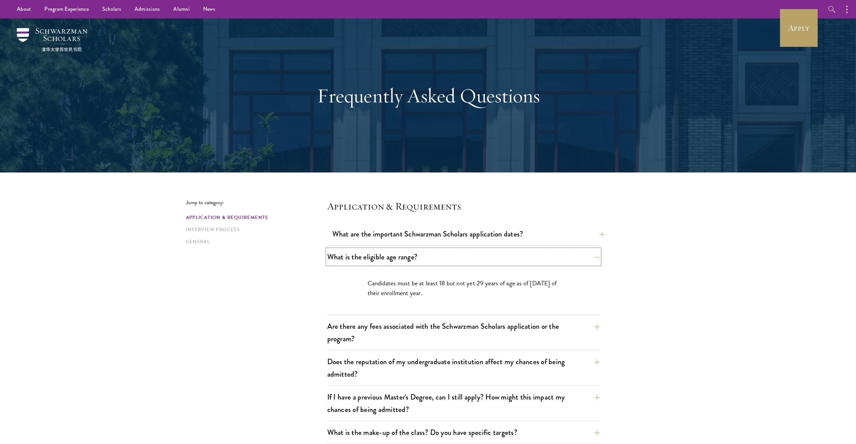 This screenshot has height=444, width=856. What do you see at coordinates (255, 217) in the screenshot?
I see `a: Application & Requirements` at bounding box center [255, 217].